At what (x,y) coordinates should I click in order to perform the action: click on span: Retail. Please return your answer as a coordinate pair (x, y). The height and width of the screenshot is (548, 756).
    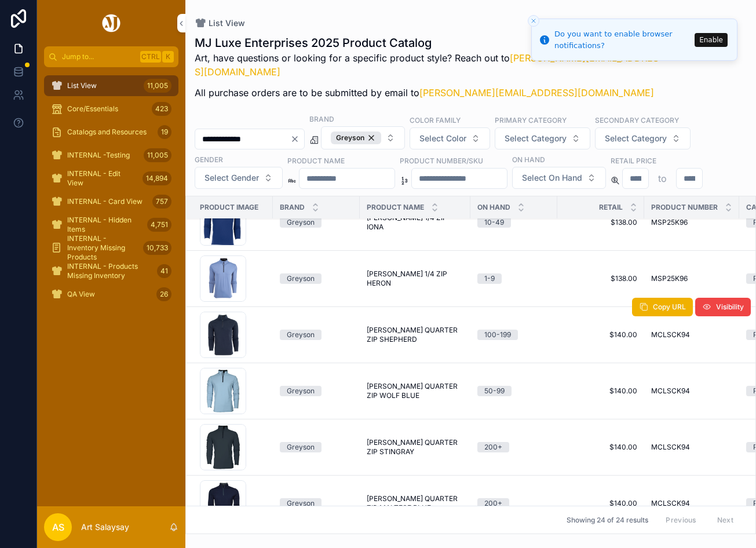
    Looking at the image, I should click on (611, 208).